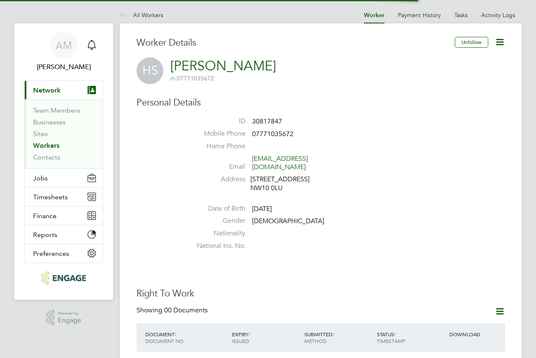 The height and width of the screenshot is (358, 536). What do you see at coordinates (64, 235) in the screenshot?
I see `button: Reports` at bounding box center [64, 235].